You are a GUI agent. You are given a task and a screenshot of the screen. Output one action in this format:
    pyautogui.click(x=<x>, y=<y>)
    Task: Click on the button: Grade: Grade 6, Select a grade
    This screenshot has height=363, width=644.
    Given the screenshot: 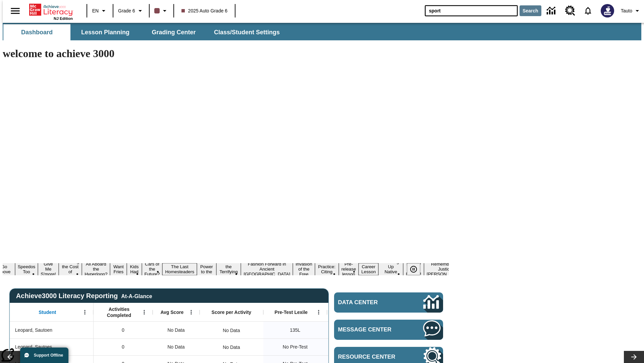 What is the action you would take?
    pyautogui.click(x=131, y=11)
    